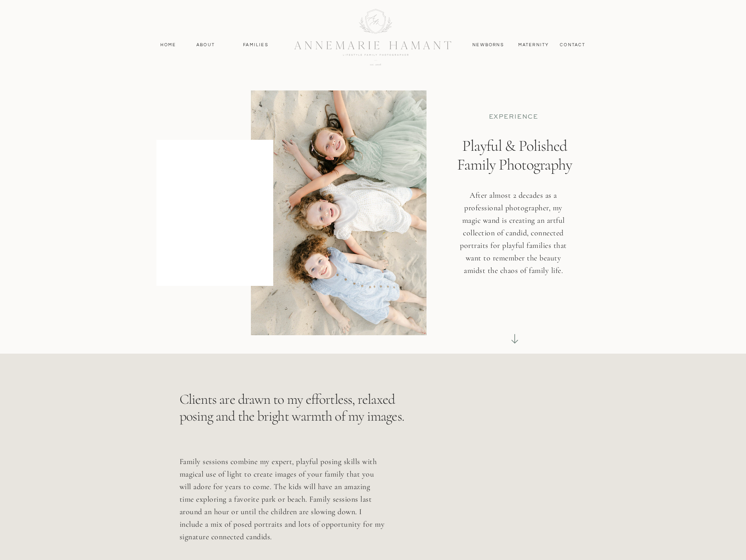 This screenshot has width=746, height=560. What do you see at coordinates (293, 419) in the screenshot?
I see `p: Clients are drawn to my effortless, relaxed posing and the bright warmth of my images.` at bounding box center [293, 419].